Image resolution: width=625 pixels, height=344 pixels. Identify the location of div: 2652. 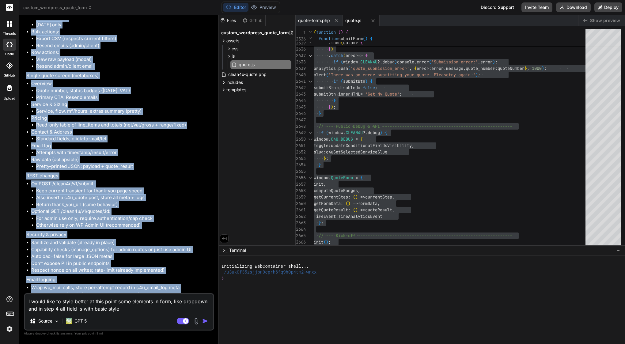
(300, 152).